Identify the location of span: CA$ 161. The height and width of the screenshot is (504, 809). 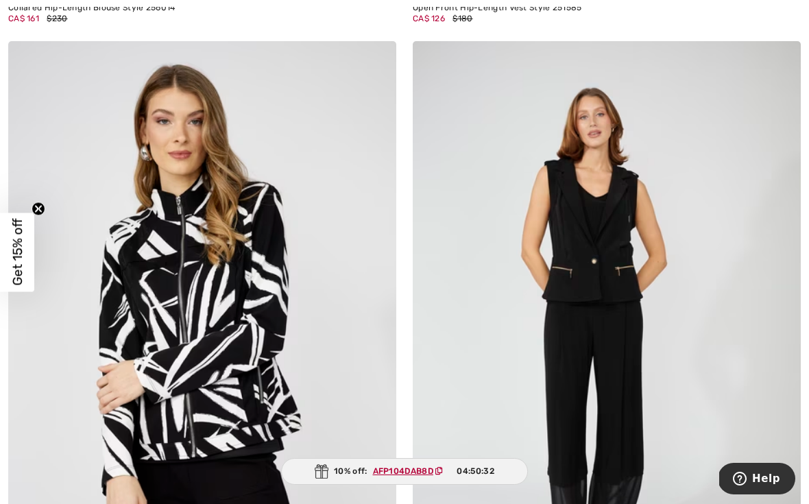
(23, 19).